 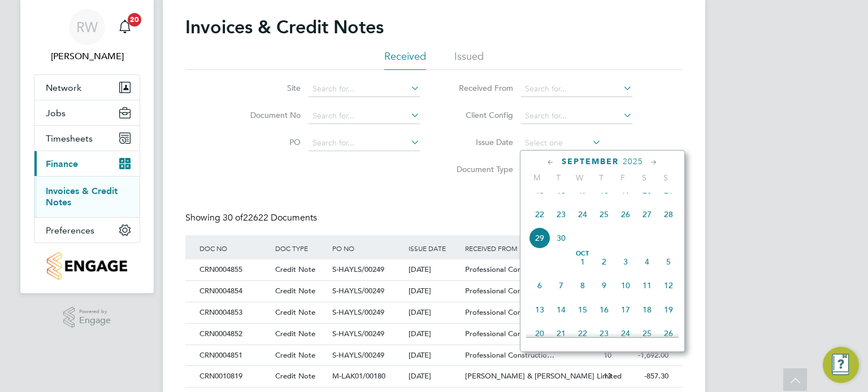 I want to click on div: CRN0004855, so click(x=234, y=269).